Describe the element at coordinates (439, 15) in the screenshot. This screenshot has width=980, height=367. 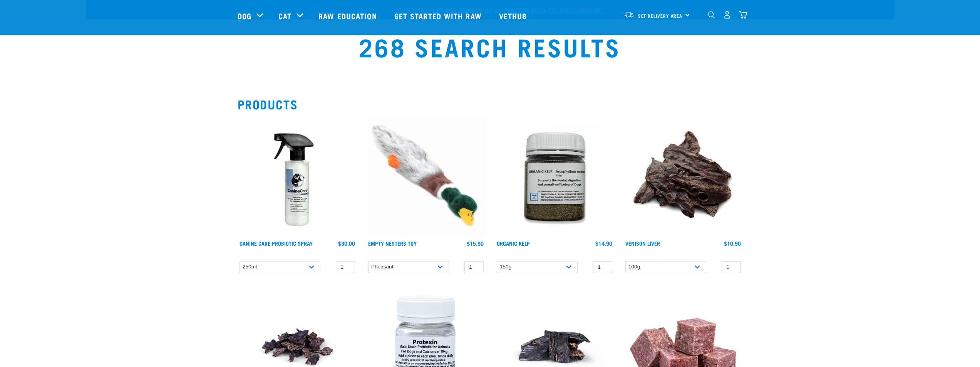
I see `a: Get started with Raw` at that location.